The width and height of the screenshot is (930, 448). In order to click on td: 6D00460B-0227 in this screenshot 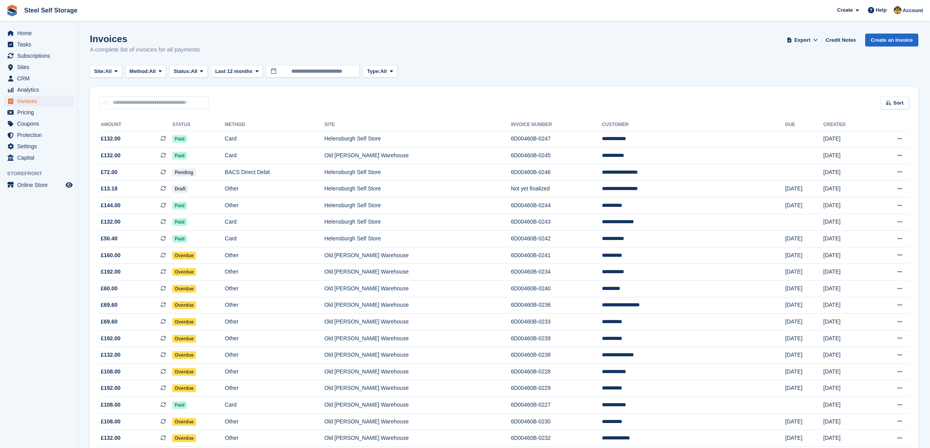, I will do `click(556, 405)`.